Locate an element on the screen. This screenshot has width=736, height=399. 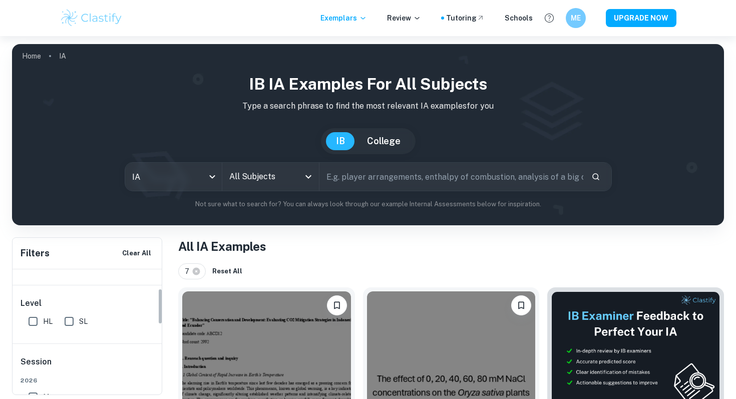
button: Help and Feedback is located at coordinates (549, 18).